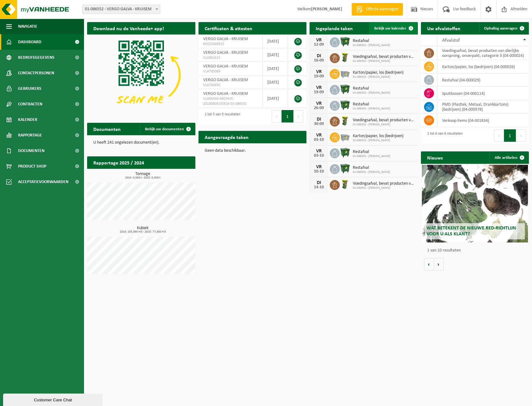 The image size is (532, 406). Describe the element at coordinates (141, 75) in the screenshot. I see `img: Download de VHEPlus App` at that location.